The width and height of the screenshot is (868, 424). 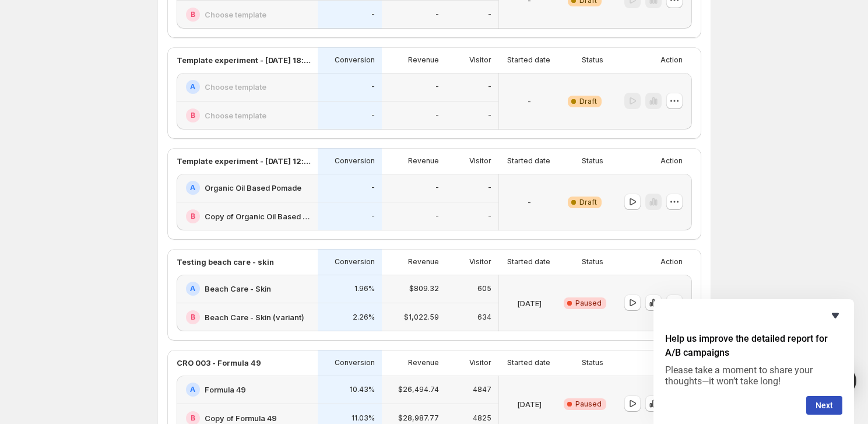 I want to click on p: $28,987.77, so click(x=419, y=418).